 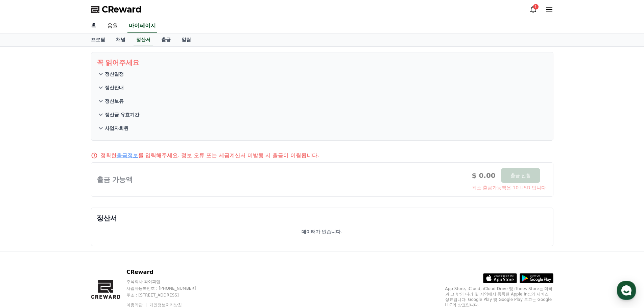 What do you see at coordinates (168, 272) in the screenshot?
I see `p: CReward` at bounding box center [168, 272].